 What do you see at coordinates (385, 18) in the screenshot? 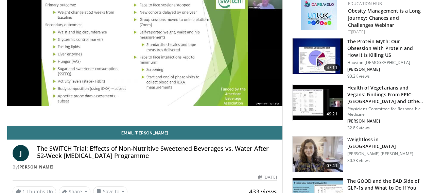
I see `a: Obesity Management is a Long Journey: Chances and Challenges Webinar` at bounding box center [385, 18].